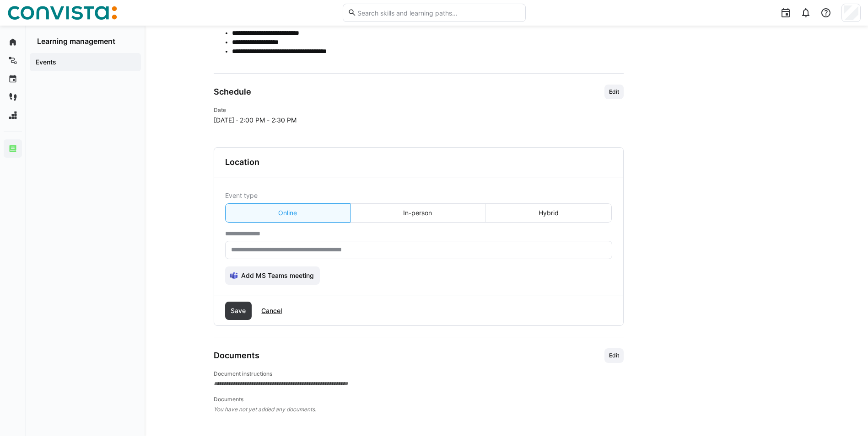 The height and width of the screenshot is (436, 868). Describe the element at coordinates (238, 311) in the screenshot. I see `button: Save` at that location.